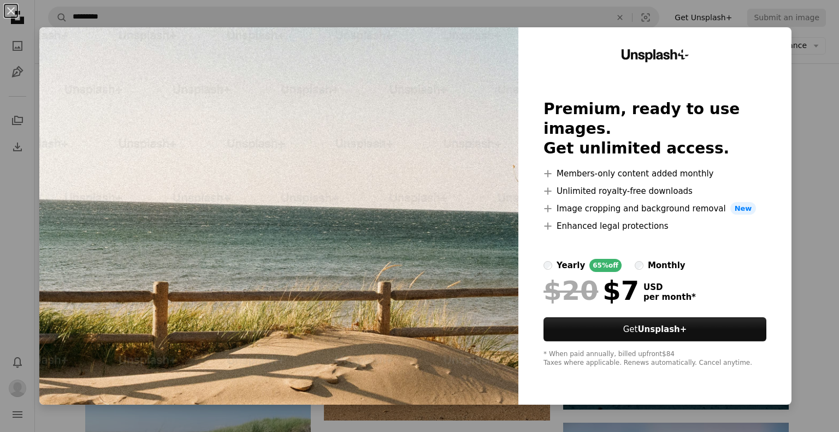  I want to click on span: New, so click(743, 209).